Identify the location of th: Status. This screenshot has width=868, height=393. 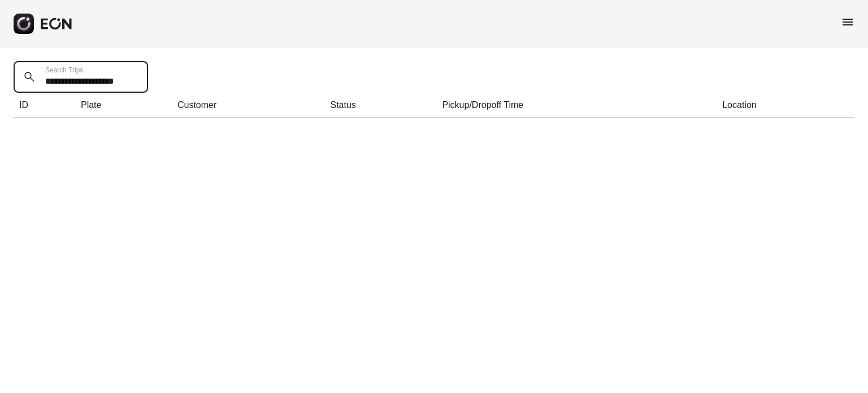
(381, 105).